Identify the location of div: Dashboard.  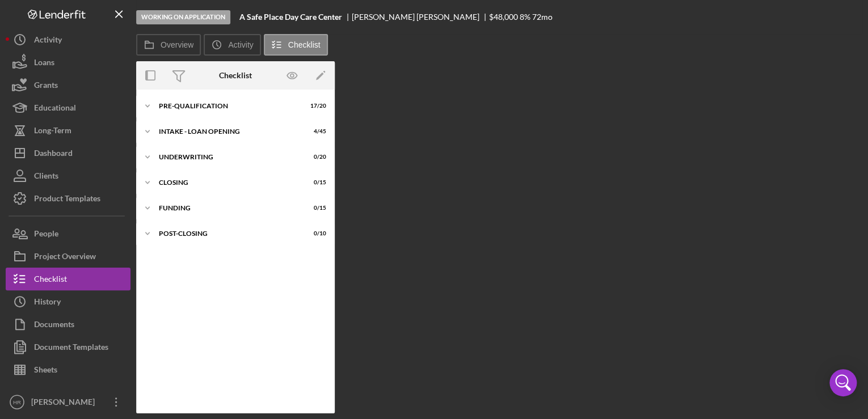
(53, 154).